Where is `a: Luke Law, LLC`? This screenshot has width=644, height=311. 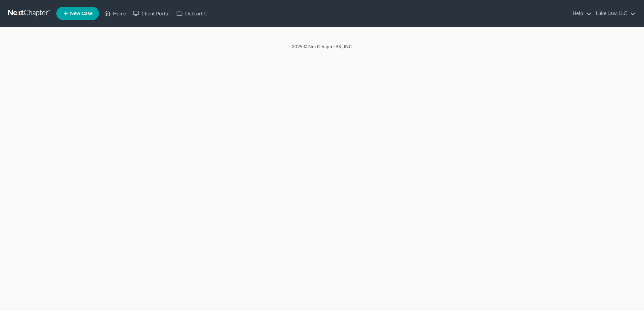 a: Luke Law, LLC is located at coordinates (614, 13).